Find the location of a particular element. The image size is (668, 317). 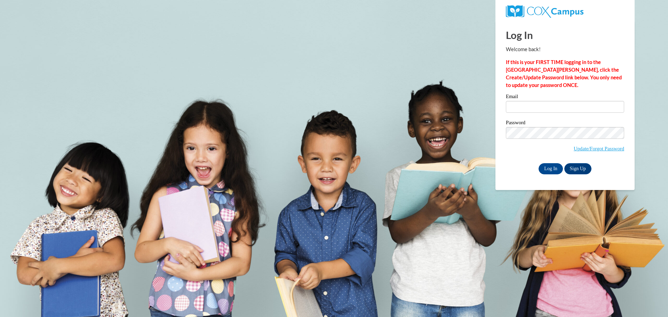

label: Password is located at coordinates (565, 124).